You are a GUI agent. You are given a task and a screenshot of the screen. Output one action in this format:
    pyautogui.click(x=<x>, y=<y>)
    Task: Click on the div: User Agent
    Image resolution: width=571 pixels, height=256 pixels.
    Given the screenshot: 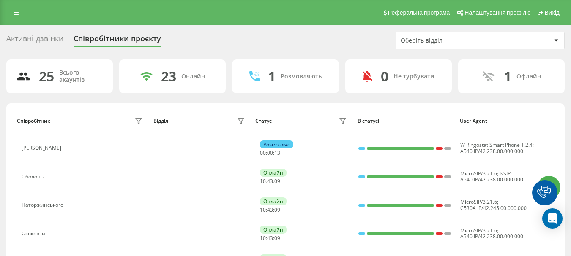 What is the action you would take?
    pyautogui.click(x=507, y=121)
    